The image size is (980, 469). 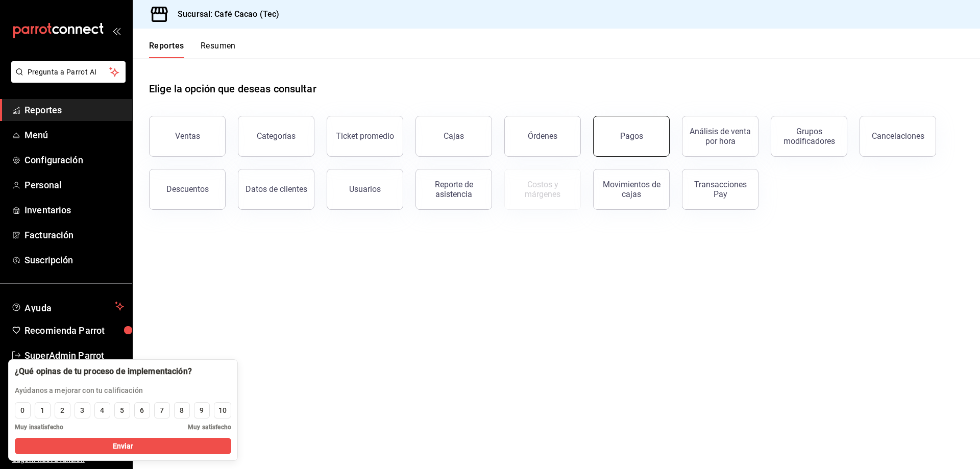 What do you see at coordinates (82, 410) in the screenshot?
I see `button: 3` at bounding box center [82, 410].